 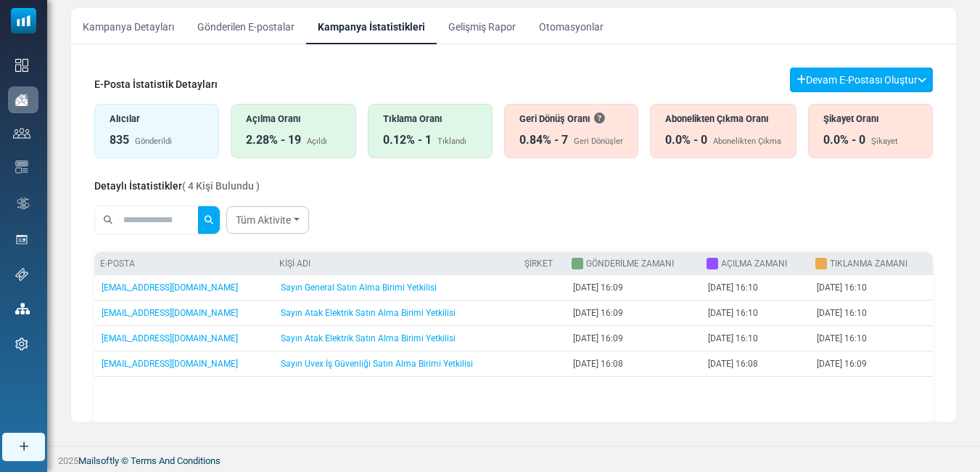 What do you see at coordinates (371, 26) in the screenshot?
I see `a: Kampanya İstatistikleri` at bounding box center [371, 26].